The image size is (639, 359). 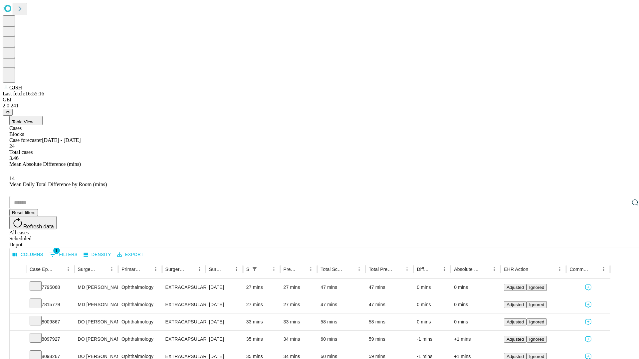 What do you see at coordinates (389, 339) in the screenshot?
I see `div: 59 mins` at bounding box center [389, 339].